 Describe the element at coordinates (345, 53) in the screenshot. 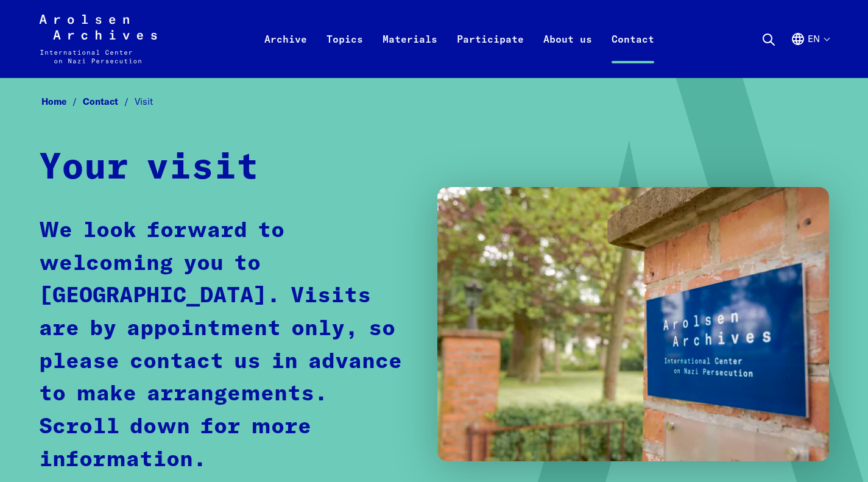

I see `a: Topics` at that location.